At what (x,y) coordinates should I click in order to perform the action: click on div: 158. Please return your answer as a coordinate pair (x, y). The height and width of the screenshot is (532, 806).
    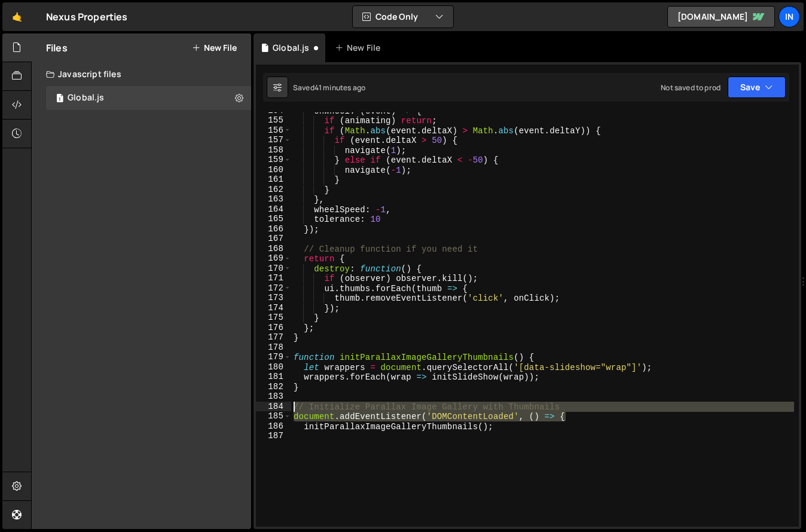
    Looking at the image, I should click on (273, 150).